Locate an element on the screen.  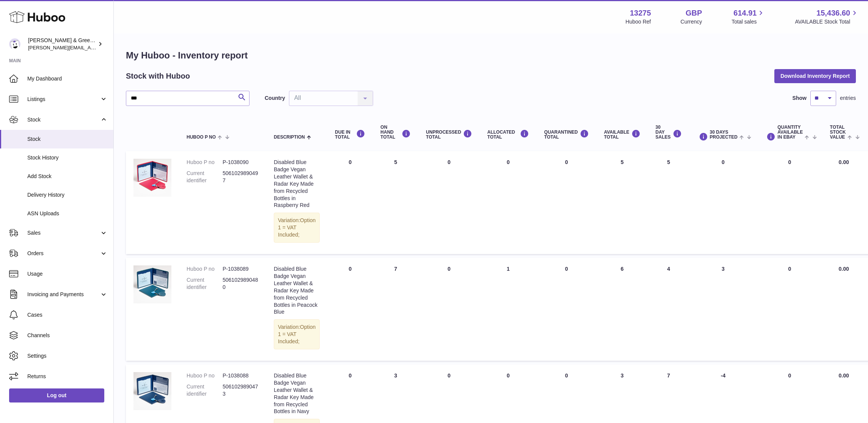
span: ASN Uploads is located at coordinates (67, 214).